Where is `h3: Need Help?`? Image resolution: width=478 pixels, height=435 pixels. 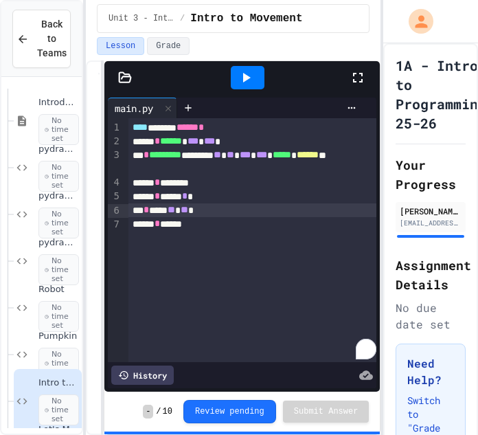
h3: Need Help? is located at coordinates (431, 372).